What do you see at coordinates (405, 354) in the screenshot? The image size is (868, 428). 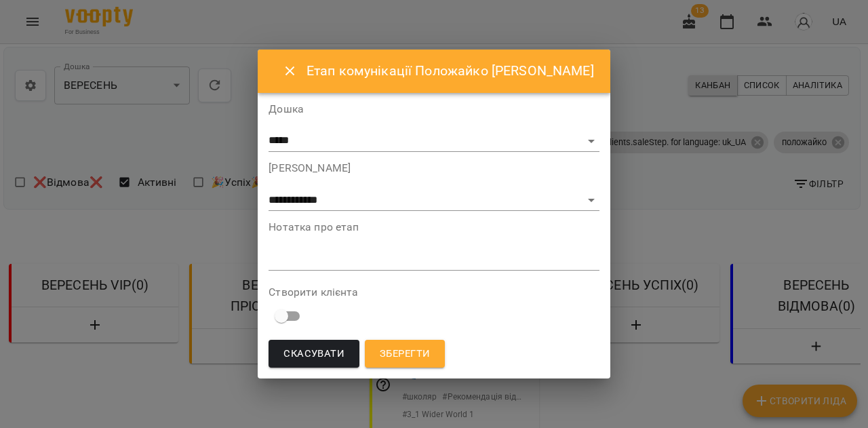 I see `span: Зберегти` at bounding box center [405, 354].